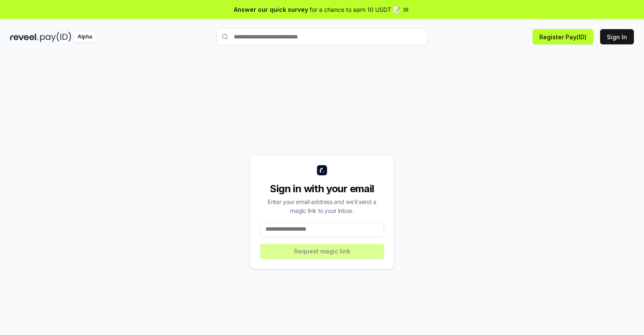  Describe the element at coordinates (85, 37) in the screenshot. I see `div: Alpha` at that location.